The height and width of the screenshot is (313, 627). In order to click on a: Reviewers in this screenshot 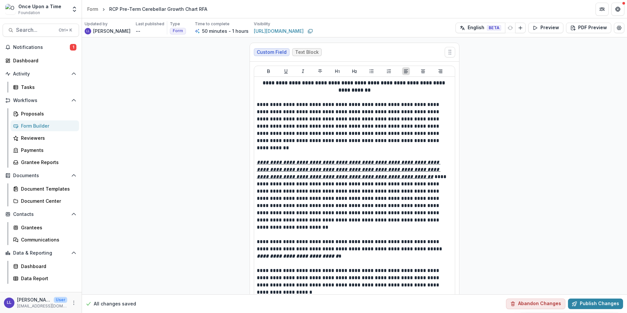, I will do `click(45, 138)`.